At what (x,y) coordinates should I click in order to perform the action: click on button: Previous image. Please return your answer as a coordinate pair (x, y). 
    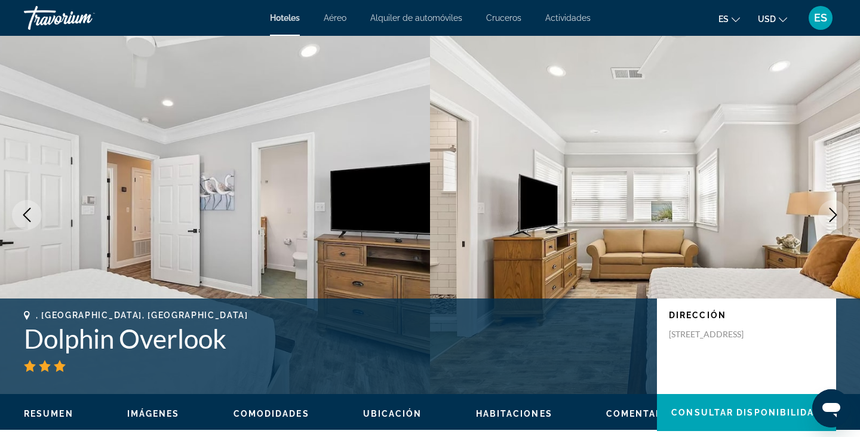
    Looking at the image, I should click on (27, 215).